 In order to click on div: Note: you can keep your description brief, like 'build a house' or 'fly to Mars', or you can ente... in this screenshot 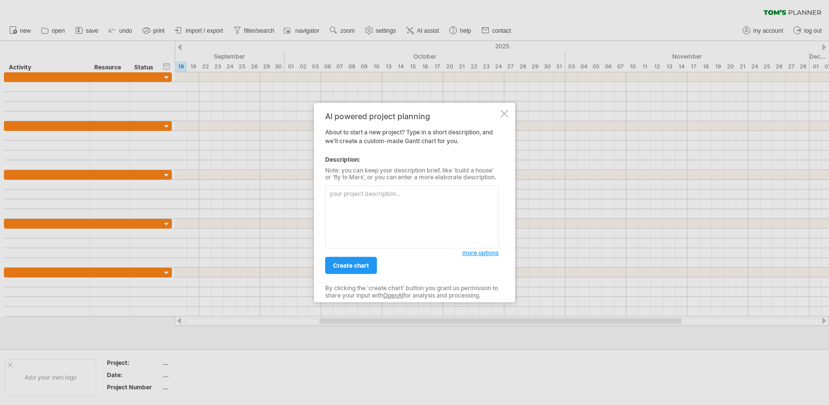, I will do `click(412, 173)`.